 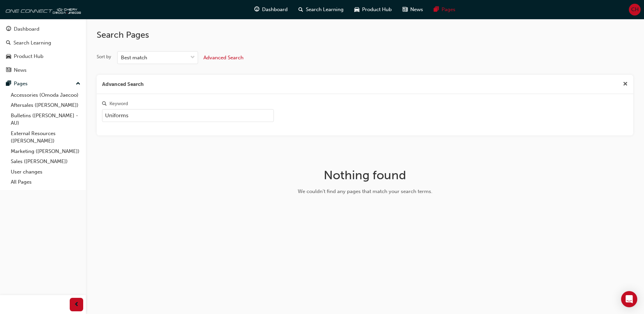 I want to click on a: Product Hub, so click(x=43, y=57).